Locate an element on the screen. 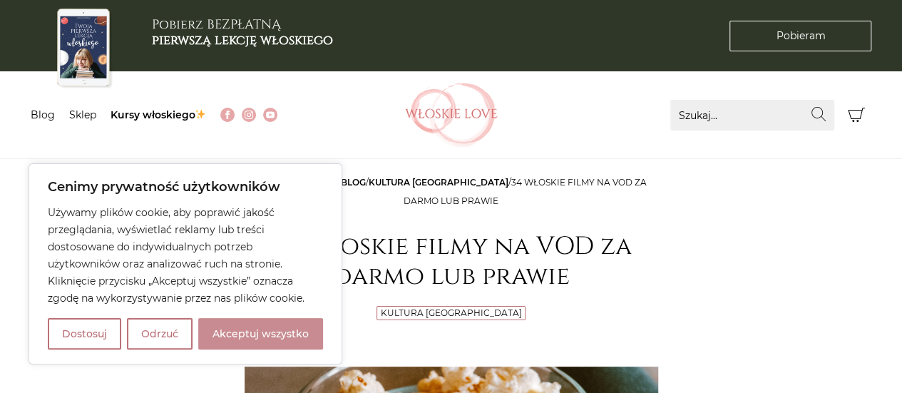 Image resolution: width=902 pixels, height=393 pixels. b: pierwszą lekcję włoskiego is located at coordinates (242, 40).